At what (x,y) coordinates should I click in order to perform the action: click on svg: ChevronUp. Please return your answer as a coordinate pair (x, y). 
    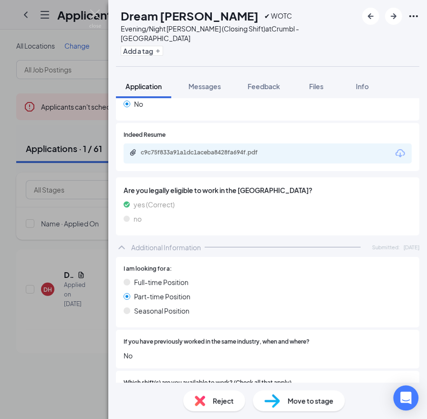
    Looking at the image, I should click on (122, 248).